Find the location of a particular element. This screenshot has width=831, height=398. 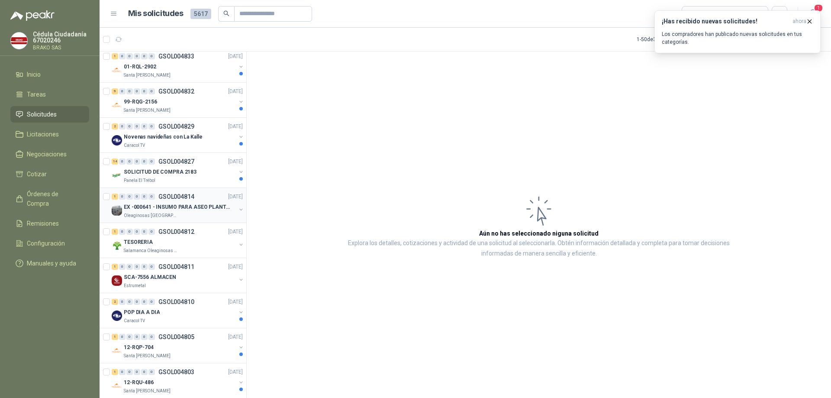

p: 12-RQP-704 is located at coordinates (138, 347).